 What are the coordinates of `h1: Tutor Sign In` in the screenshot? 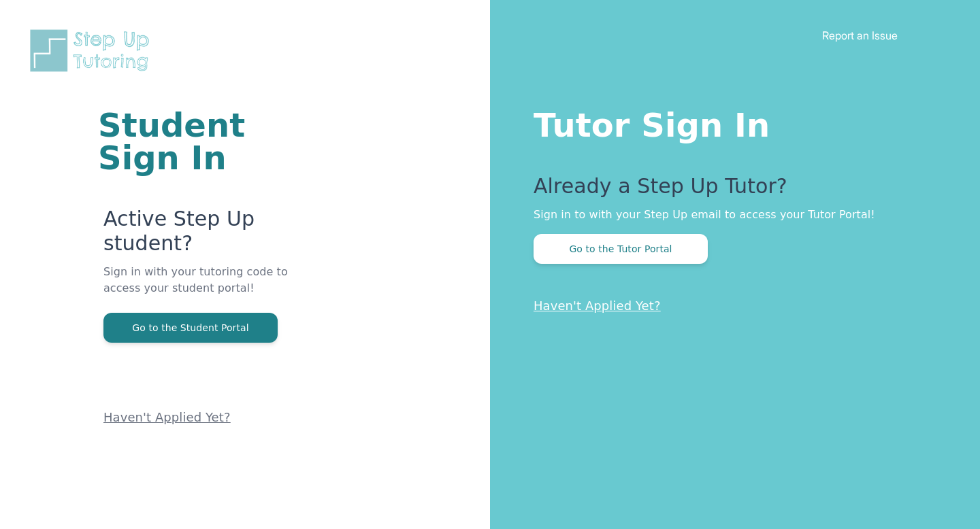 It's located at (730, 123).